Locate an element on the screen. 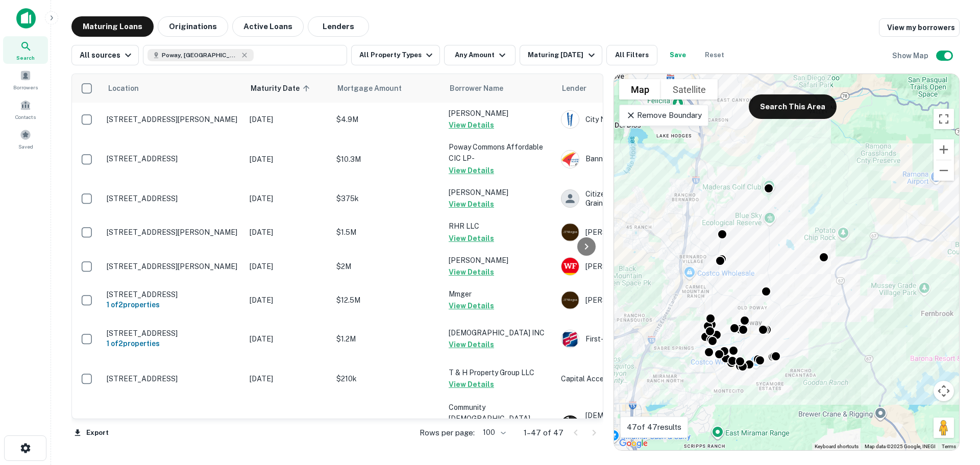  p: RHR LLC is located at coordinates (500, 226).